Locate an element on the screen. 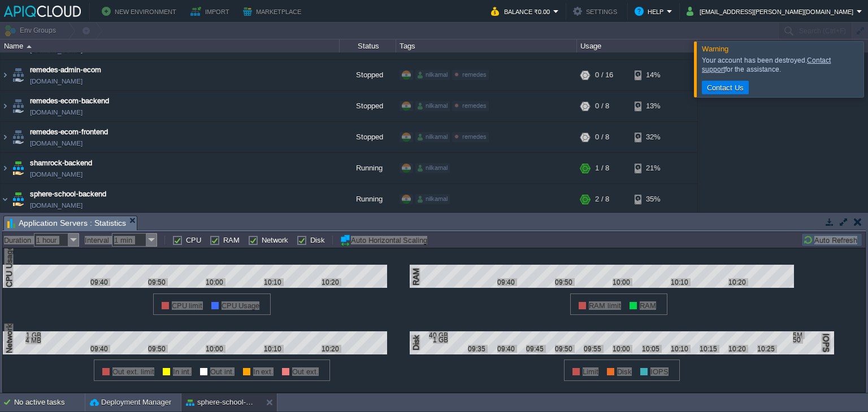 The height and width of the screenshot is (412, 868). div: 5M is located at coordinates (811, 335).